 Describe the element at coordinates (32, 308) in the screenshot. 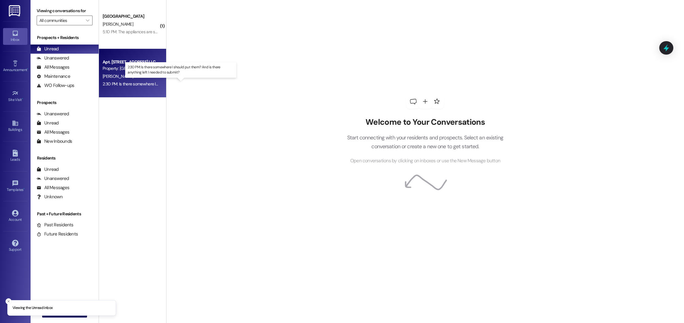

I see `p: Viewing the Unread inbox` at that location.